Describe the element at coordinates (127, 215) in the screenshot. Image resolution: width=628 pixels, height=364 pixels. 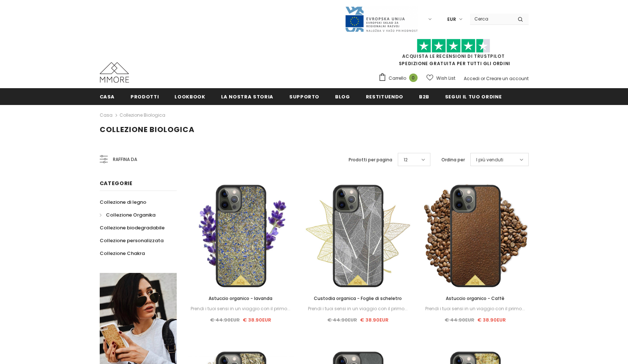
I see `a: Collezione Organika` at that location.